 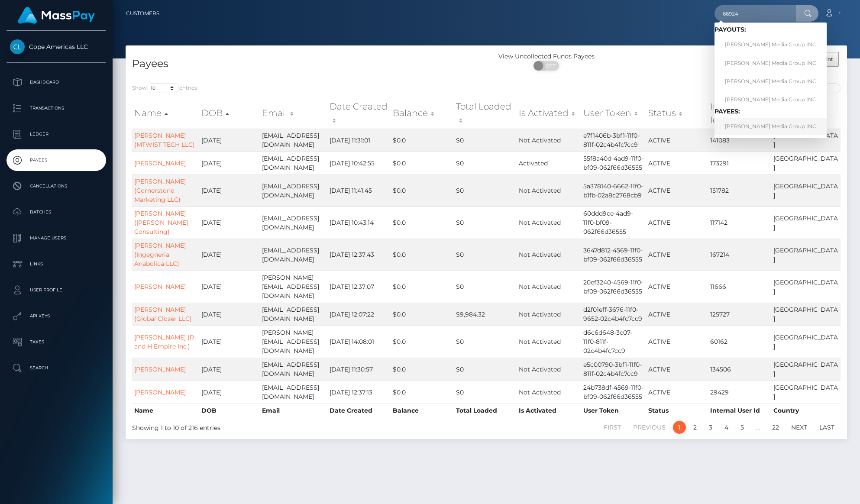 I want to click on a: 4, so click(x=726, y=427).